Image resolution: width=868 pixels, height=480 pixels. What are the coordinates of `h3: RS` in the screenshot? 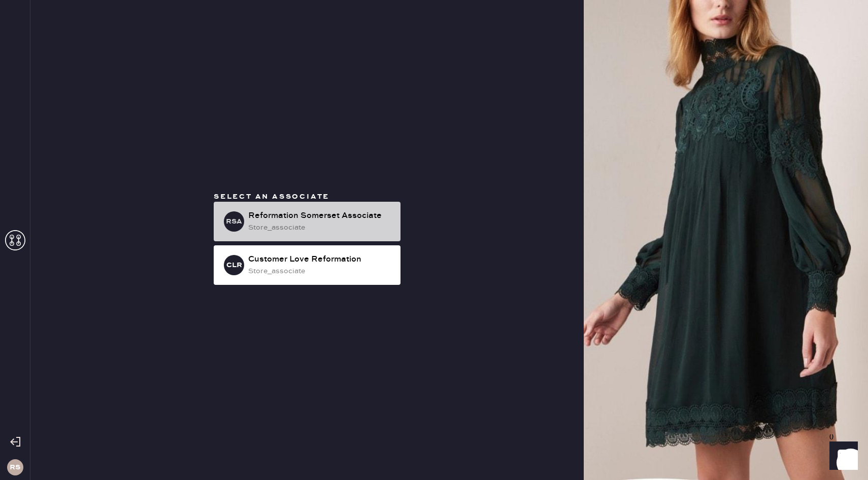 It's located at (15, 468).